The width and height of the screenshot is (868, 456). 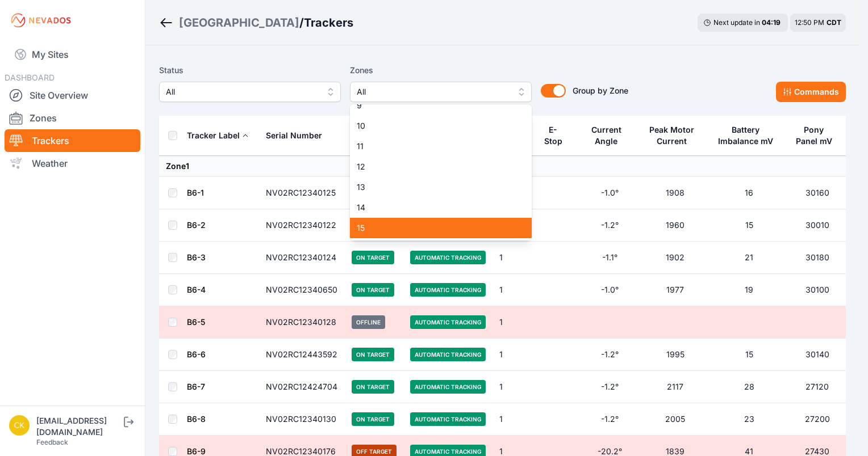 What do you see at coordinates (440, 172) in the screenshot?
I see `div: All` at bounding box center [440, 172].